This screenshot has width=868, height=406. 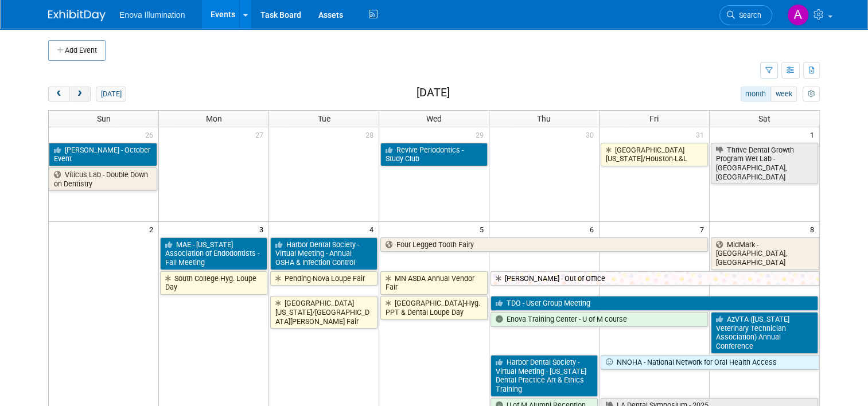 What do you see at coordinates (798, 15) in the screenshot?
I see `img: Andrea Miller` at bounding box center [798, 15].